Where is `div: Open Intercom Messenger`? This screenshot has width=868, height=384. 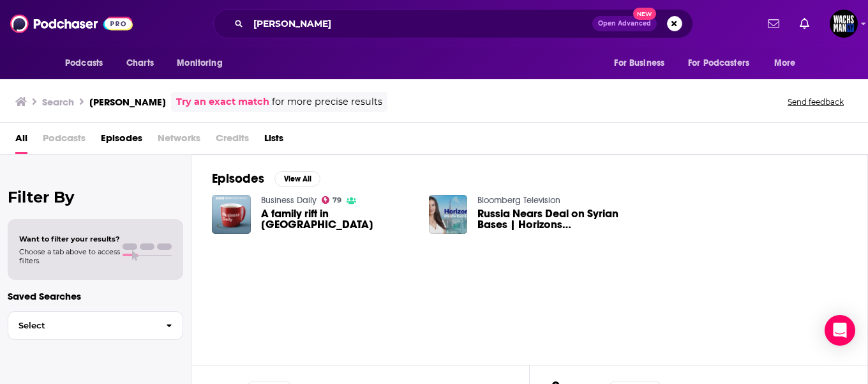 div: Open Intercom Messenger is located at coordinates (840, 330).